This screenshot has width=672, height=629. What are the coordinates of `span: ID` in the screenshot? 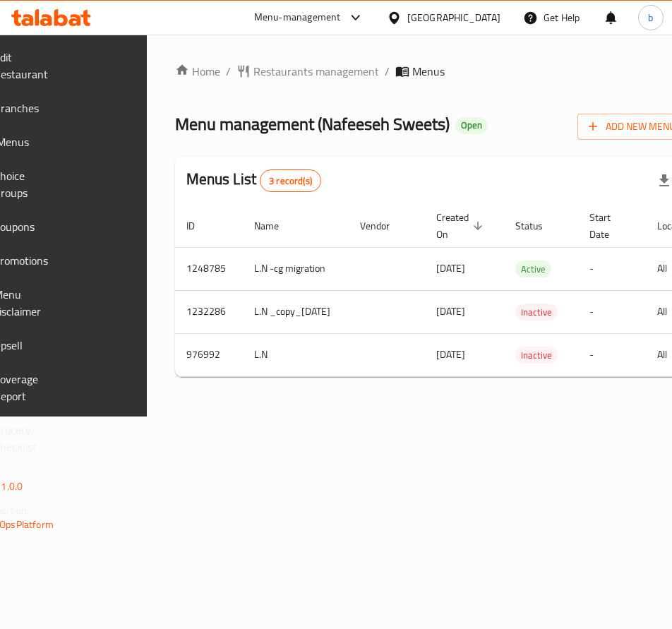 It's located at (200, 226).